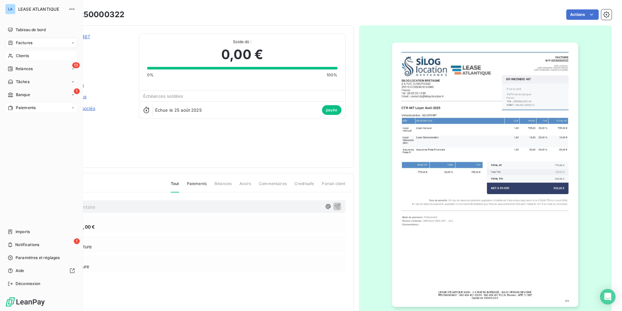 The image size is (622, 311). I want to click on span: Tout, so click(175, 186).